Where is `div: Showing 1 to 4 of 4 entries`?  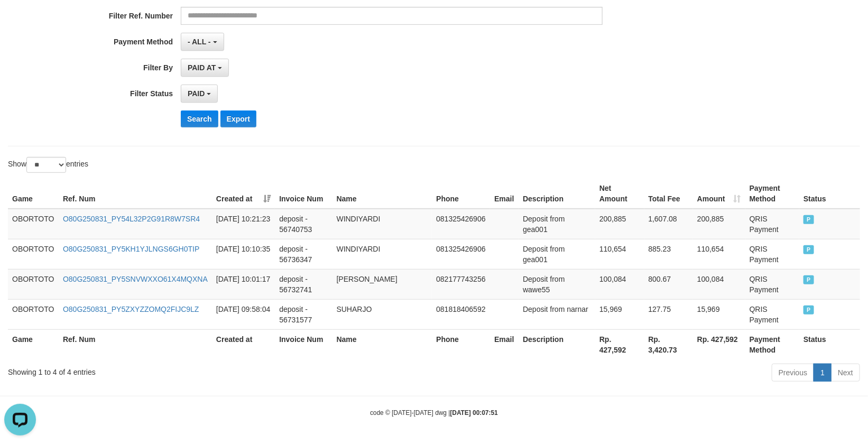
div: Showing 1 to 4 of 4 entries is located at coordinates (181, 370).